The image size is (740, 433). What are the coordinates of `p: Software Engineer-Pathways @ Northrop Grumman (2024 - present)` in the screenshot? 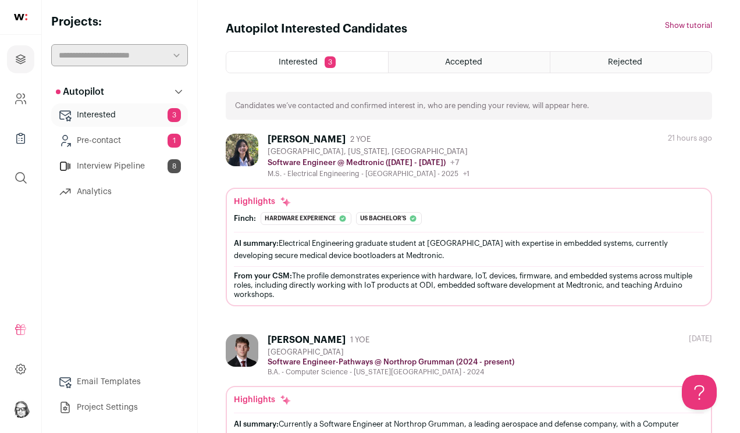 It's located at (391, 362).